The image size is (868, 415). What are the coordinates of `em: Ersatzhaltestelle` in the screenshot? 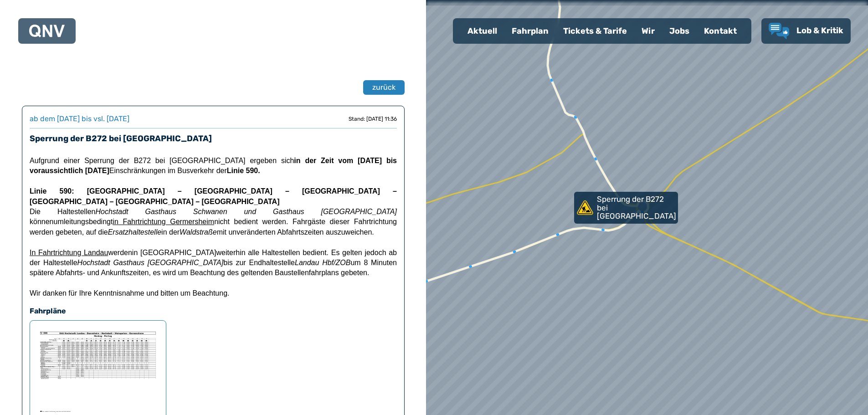 It's located at (134, 232).